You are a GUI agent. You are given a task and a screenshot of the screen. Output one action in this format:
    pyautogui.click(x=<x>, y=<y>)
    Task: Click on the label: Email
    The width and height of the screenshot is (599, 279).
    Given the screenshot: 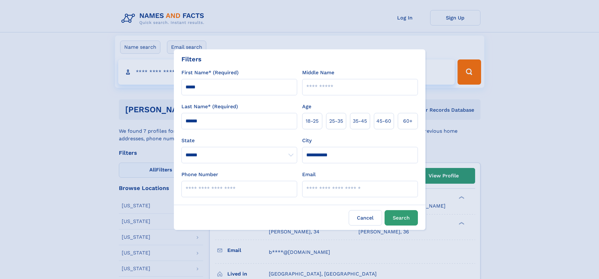 What is the action you would take?
    pyautogui.click(x=309, y=175)
    